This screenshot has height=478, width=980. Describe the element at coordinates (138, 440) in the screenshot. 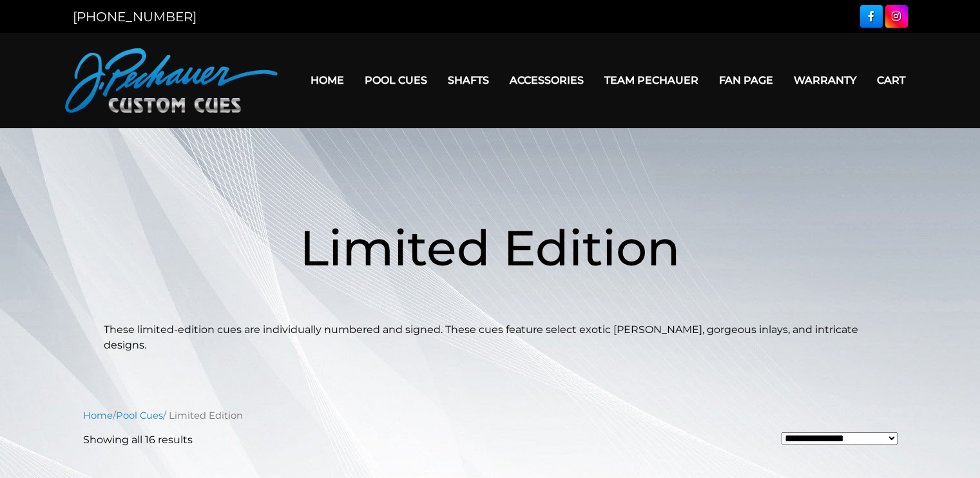

I see `p: Showing all 16 results` at that location.